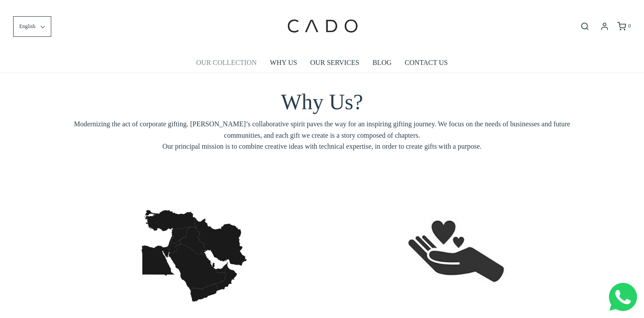  What do you see at coordinates (630, 26) in the screenshot?
I see `span: 0` at bounding box center [630, 26].